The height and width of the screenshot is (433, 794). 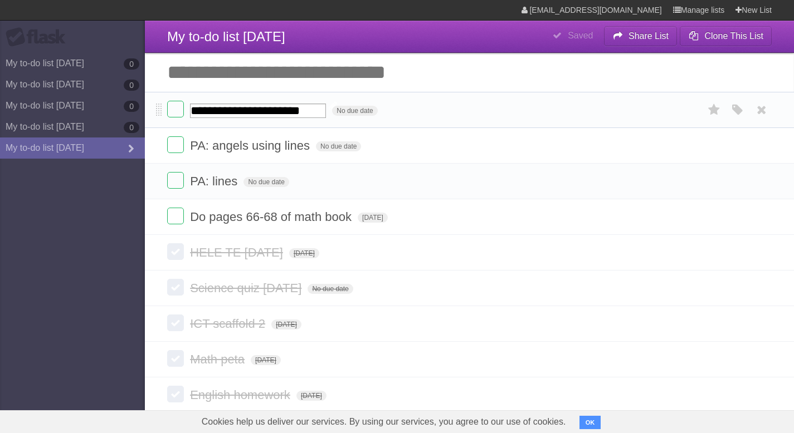 I want to click on span: Math peta, so click(x=218, y=359).